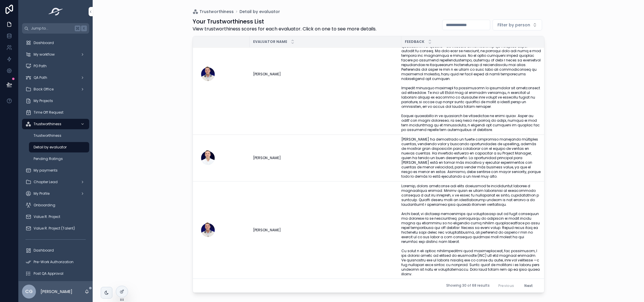  I want to click on span: Filter by person, so click(514, 25).